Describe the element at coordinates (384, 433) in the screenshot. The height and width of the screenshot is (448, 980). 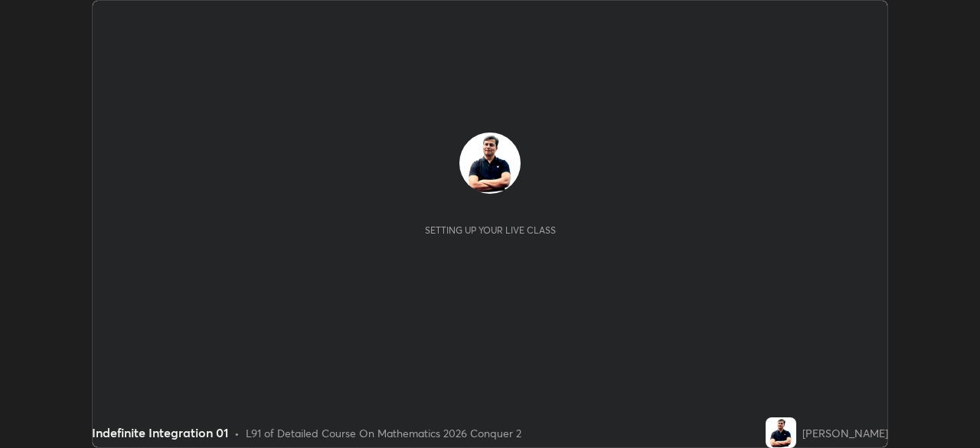
I see `div: L91 of Detailed Course On Mathematics 2026 Conquer 2` at that location.